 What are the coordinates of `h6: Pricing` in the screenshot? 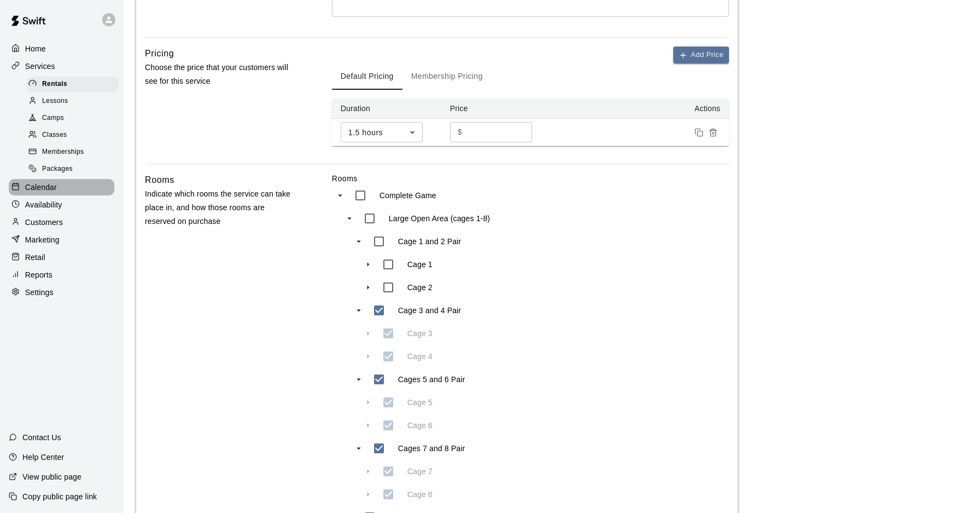 It's located at (159, 54).